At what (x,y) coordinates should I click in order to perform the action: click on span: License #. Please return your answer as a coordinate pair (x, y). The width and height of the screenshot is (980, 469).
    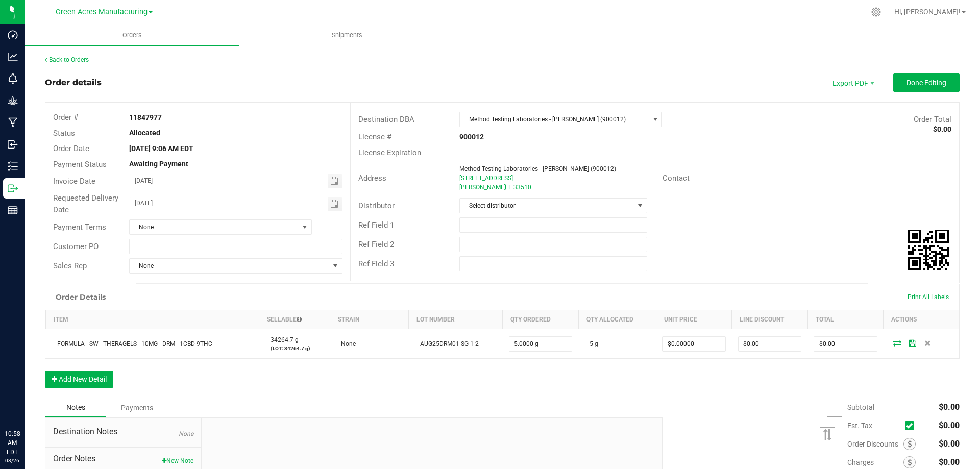
    Looking at the image, I should click on (375, 137).